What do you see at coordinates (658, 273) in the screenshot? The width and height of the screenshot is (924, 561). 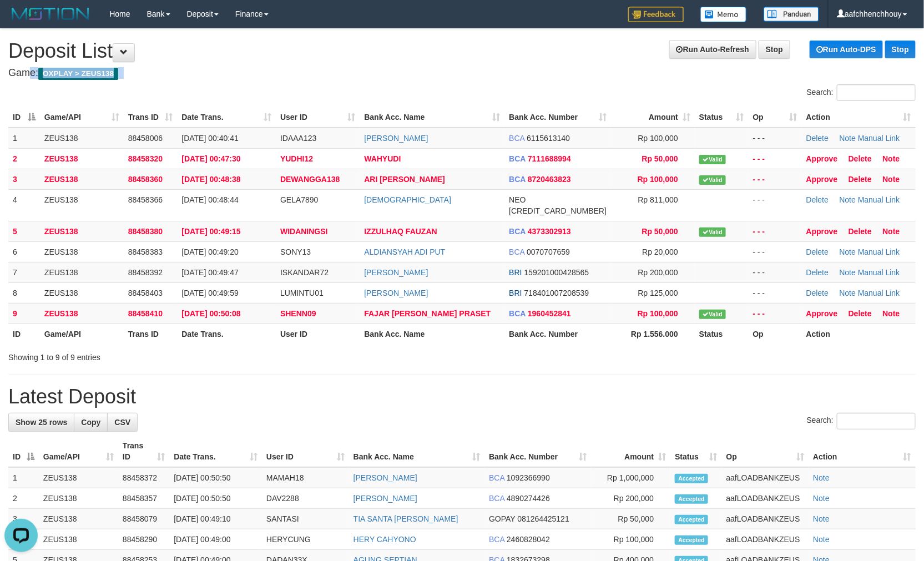 I see `span: Rp 200,000` at bounding box center [658, 273].